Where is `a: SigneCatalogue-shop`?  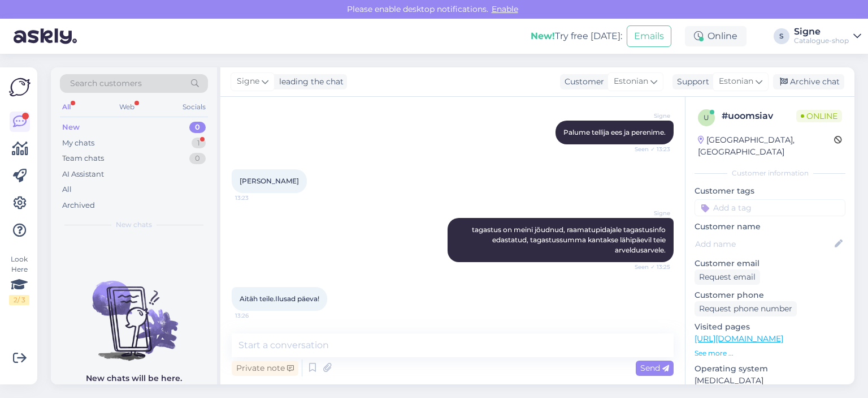
a: SigneCatalogue-shop is located at coordinates (827, 36).